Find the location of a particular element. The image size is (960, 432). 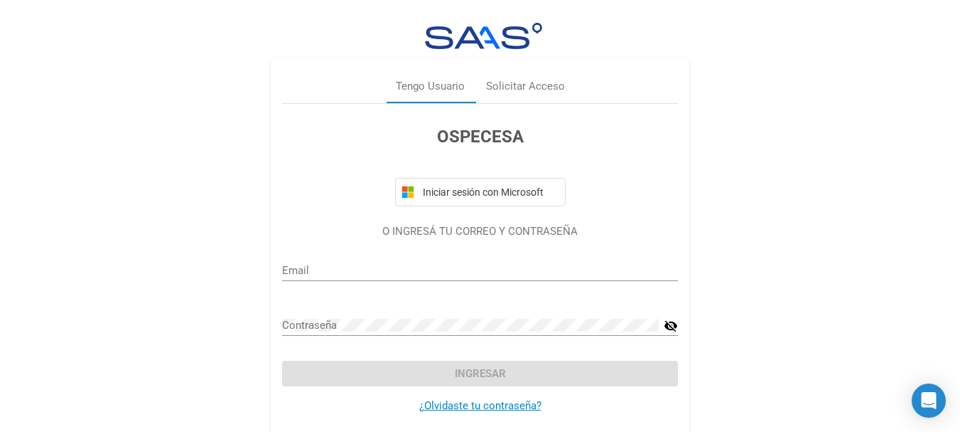

div: Open Intercom Messenger is located at coordinates (929, 400).